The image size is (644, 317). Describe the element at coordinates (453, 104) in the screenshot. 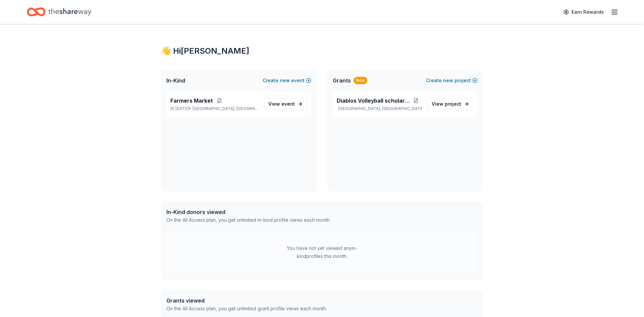

I see `span: project` at that location.